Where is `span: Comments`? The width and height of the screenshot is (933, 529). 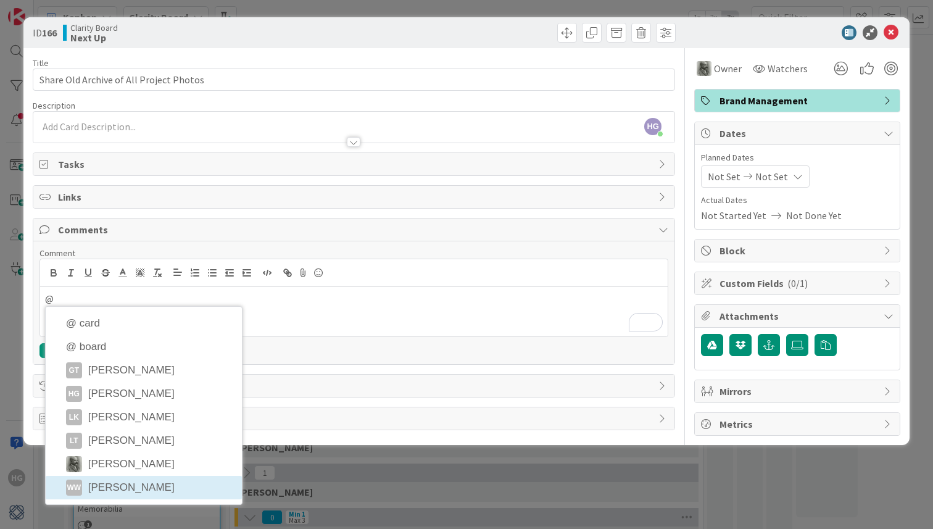 span: Comments is located at coordinates (355, 230).